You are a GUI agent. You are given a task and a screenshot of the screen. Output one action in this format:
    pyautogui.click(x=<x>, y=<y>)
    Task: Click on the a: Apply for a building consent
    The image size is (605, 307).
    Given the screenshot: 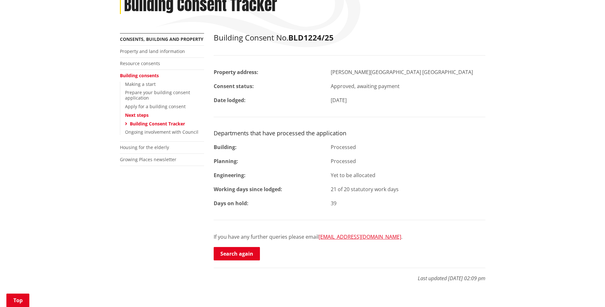 What is the action you would take?
    pyautogui.click(x=155, y=106)
    